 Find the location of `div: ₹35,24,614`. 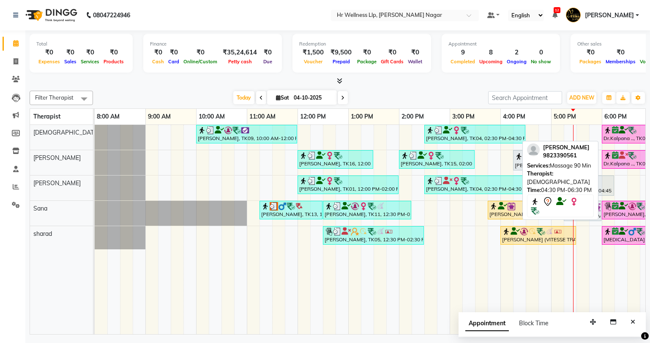

div: ₹35,24,614 is located at coordinates (239, 52).